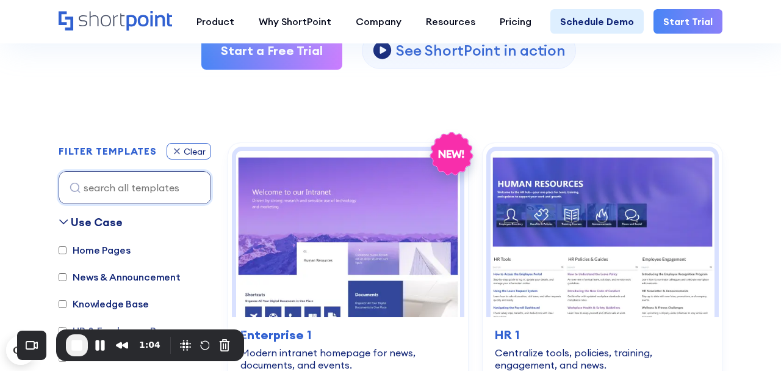 This screenshot has height=371, width=781. Describe the element at coordinates (215, 21) in the screenshot. I see `div: Product` at that location.